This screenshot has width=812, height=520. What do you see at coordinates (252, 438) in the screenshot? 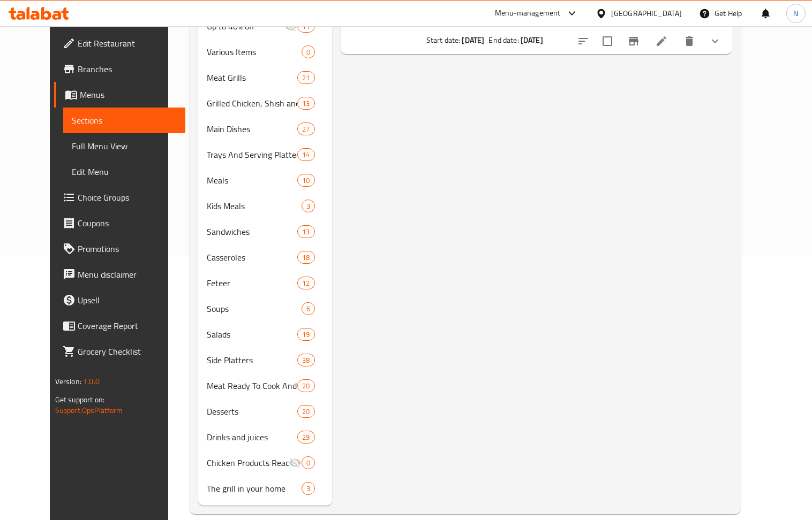
I see `div: Drinks and juices` at bounding box center [252, 438].